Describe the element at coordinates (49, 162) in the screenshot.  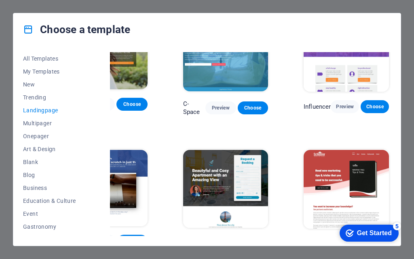
I see `span: Blank` at that location.